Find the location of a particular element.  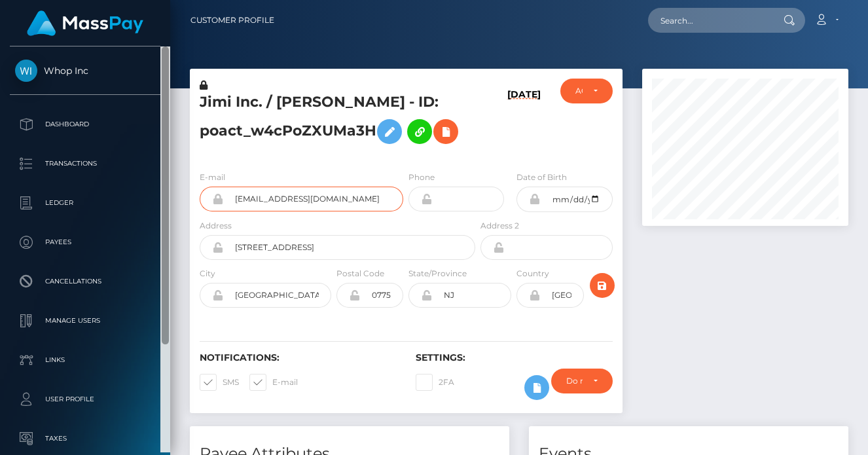

p: Transactions is located at coordinates (85, 164).